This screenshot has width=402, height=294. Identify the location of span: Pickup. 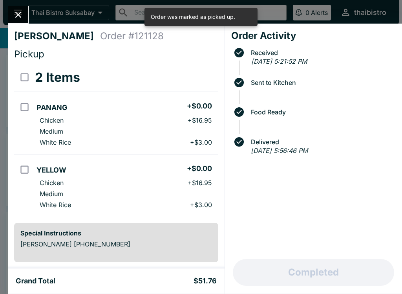
(29, 54).